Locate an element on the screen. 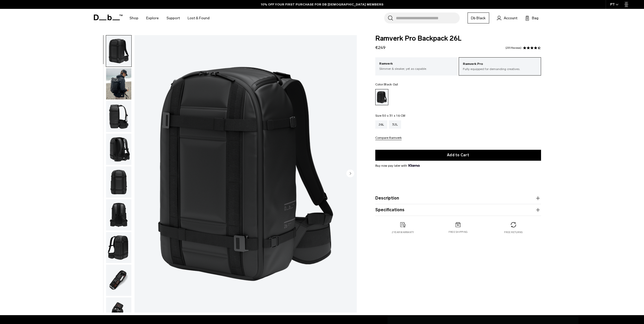 This screenshot has width=644, height=324. img: Ramverk_pro_bacpack_26L_black_out_2024_9.png is located at coordinates (119, 215).